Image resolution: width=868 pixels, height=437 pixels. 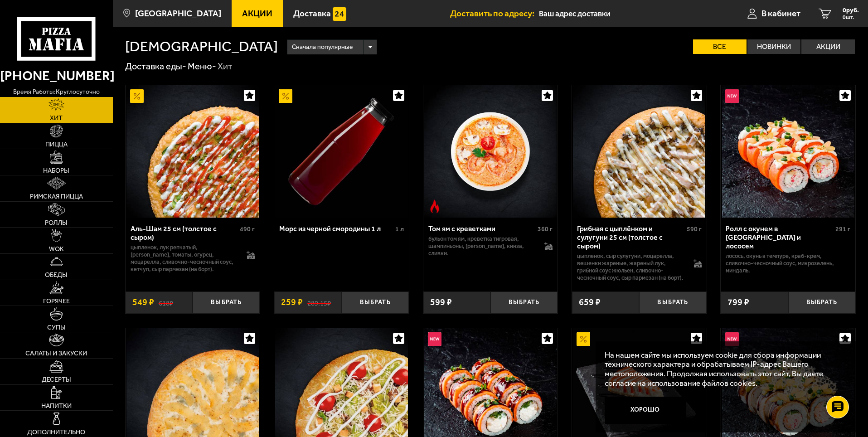 I want to click on input: Ваш адрес доставки, so click(x=626, y=14).